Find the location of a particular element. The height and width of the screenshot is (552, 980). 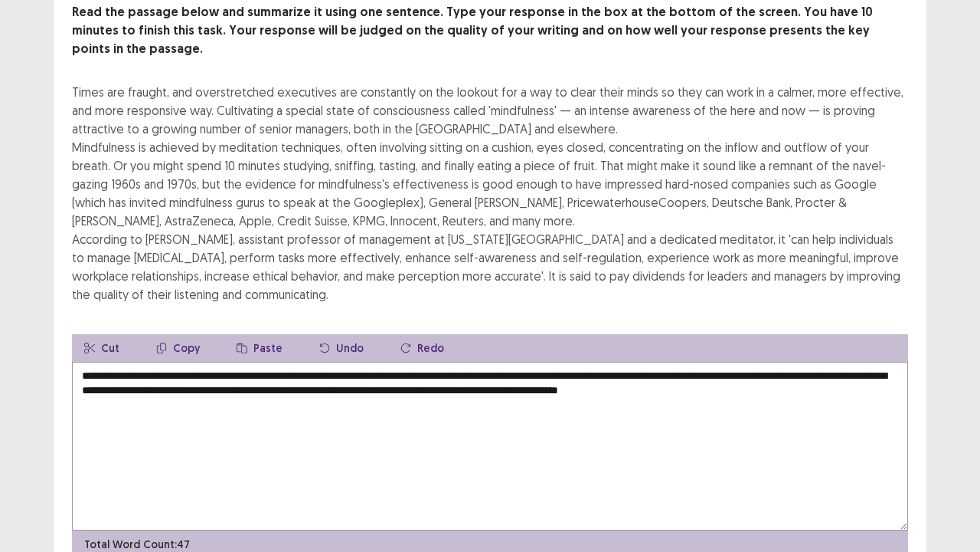

button: Copy is located at coordinates (177, 348).